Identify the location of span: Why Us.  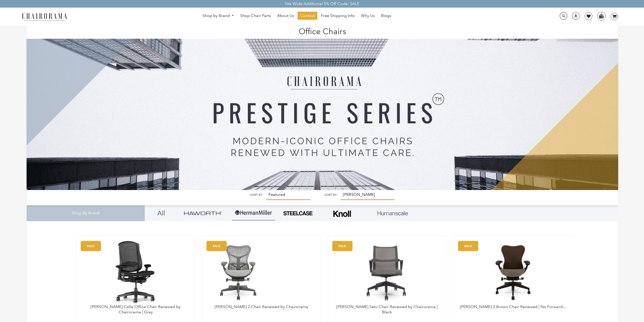
(368, 16).